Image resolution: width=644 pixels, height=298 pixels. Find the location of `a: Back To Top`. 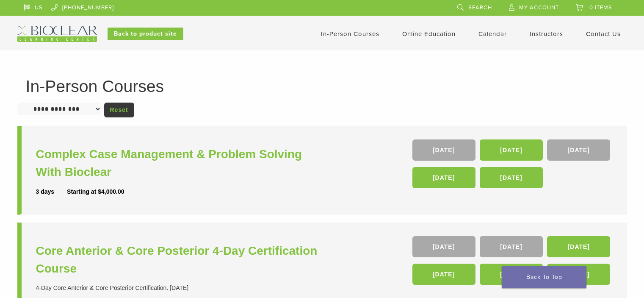

a: Back To Top is located at coordinates (544, 277).